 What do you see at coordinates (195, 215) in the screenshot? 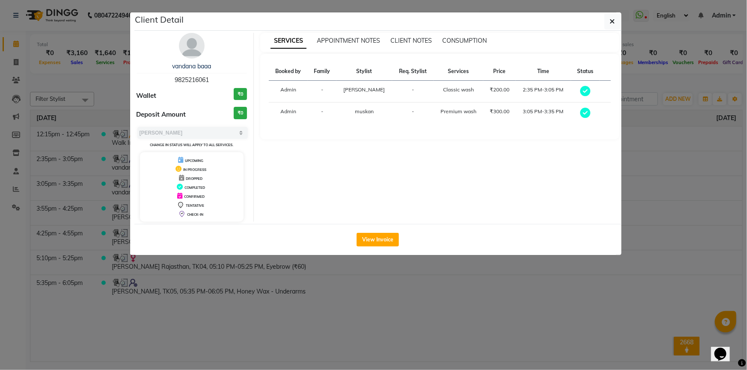
I see `span: CHECK-IN` at bounding box center [195, 215].